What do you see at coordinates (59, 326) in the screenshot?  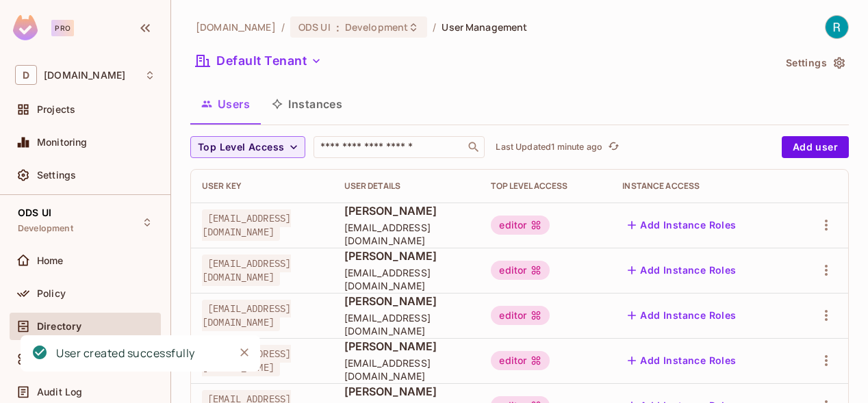 I see `span: Directory` at bounding box center [59, 326].